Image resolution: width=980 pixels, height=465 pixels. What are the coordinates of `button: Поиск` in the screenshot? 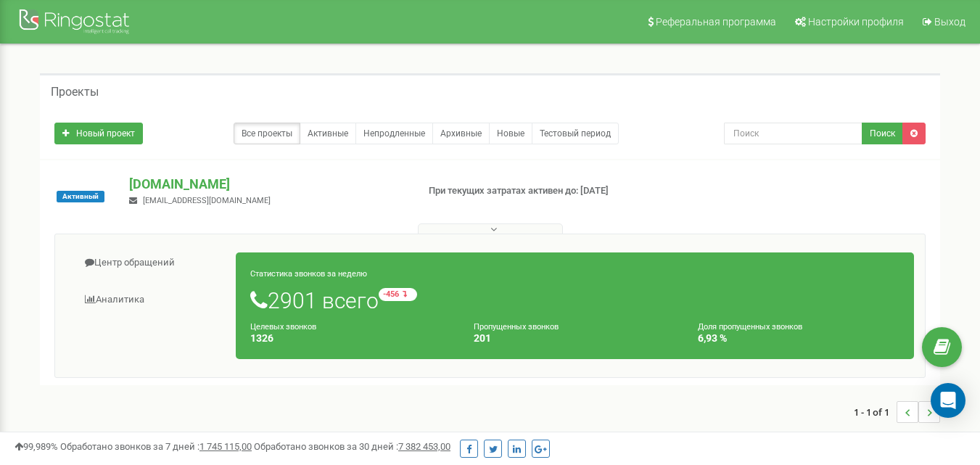 It's located at (883, 134).